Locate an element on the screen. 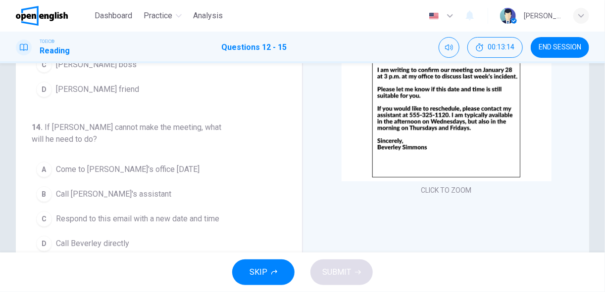 The width and height of the screenshot is (605, 292). span: END SESSION is located at coordinates (560, 47).